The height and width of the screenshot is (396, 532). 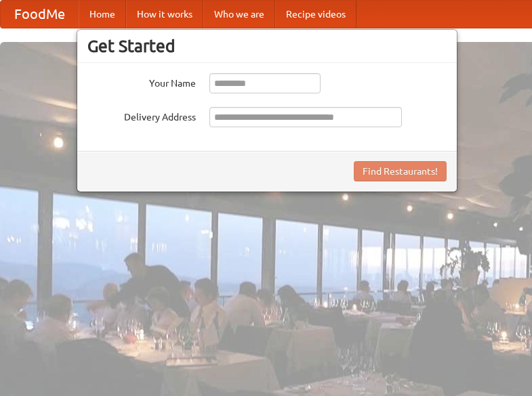 I want to click on label: Delivery Address, so click(x=142, y=115).